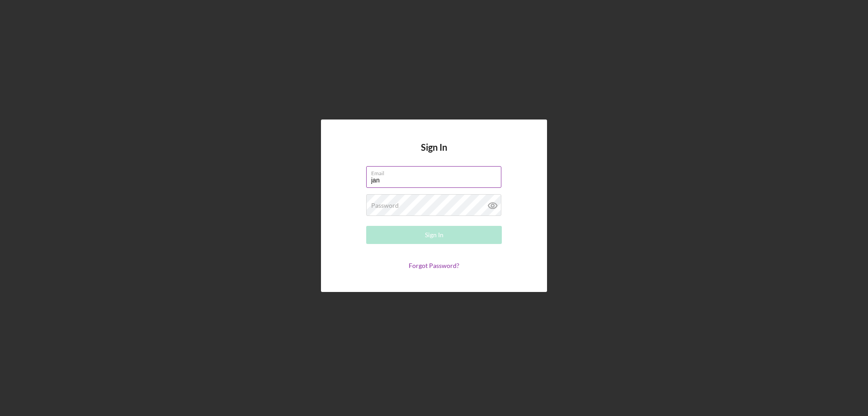 This screenshot has height=416, width=868. What do you see at coordinates (434, 235) in the screenshot?
I see `div: Sign In` at bounding box center [434, 235].